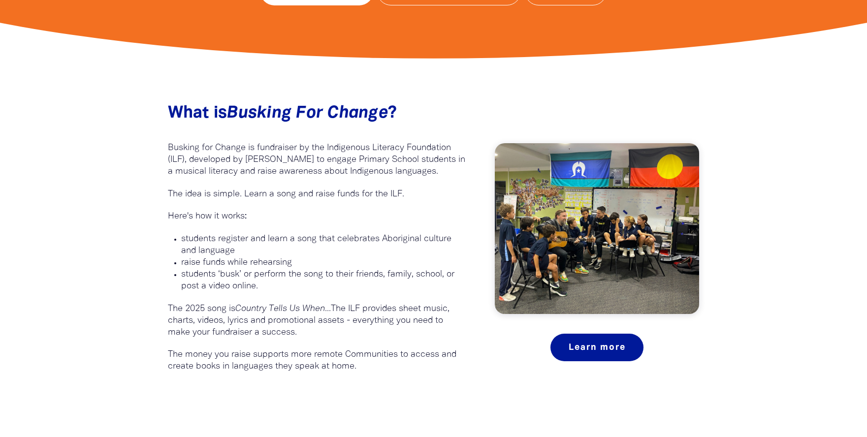  I want to click on a: Learn more, so click(597, 348).